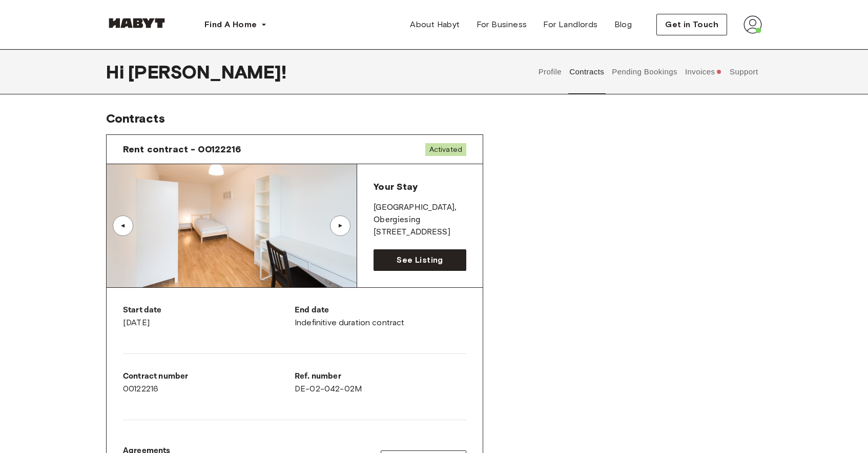 This screenshot has height=453, width=868. Describe the element at coordinates (209, 376) in the screenshot. I see `p: Contract number` at that location.